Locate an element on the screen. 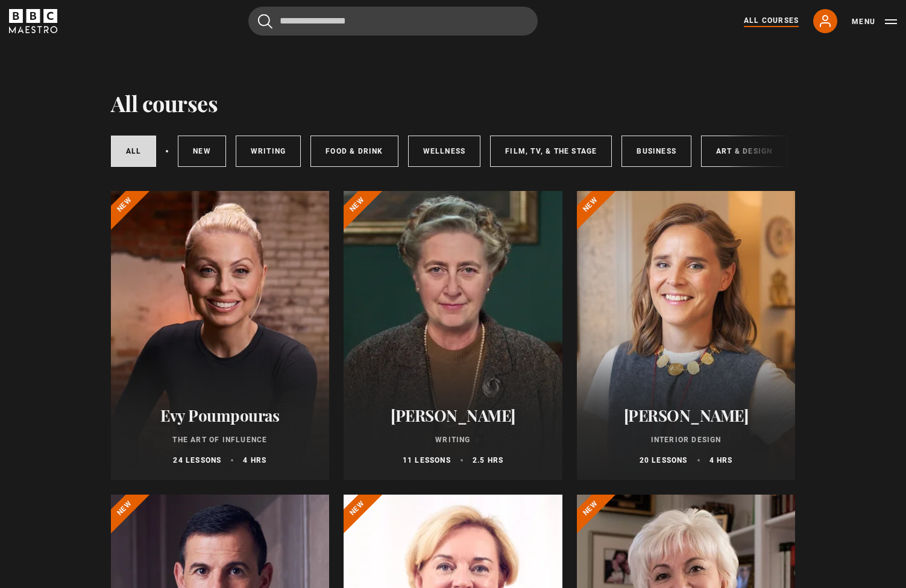 The width and height of the screenshot is (906, 588). p: The Art of Influence is located at coordinates (220, 440).